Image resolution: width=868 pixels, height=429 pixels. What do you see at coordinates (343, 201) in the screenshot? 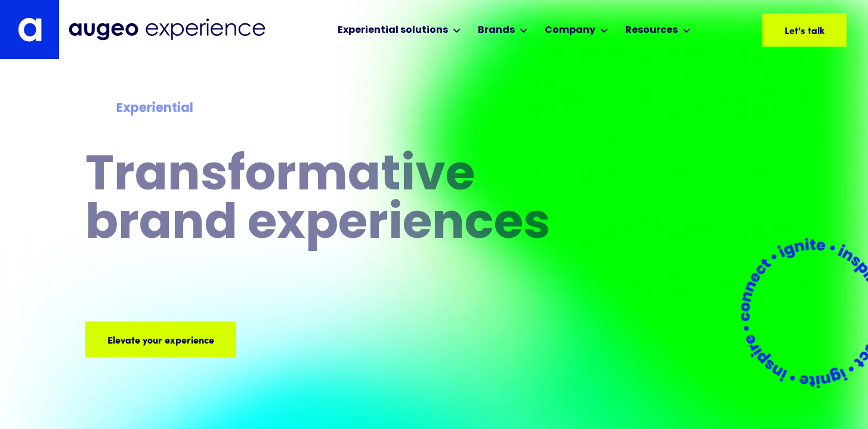
I see `h1: Transformative brand experiences` at bounding box center [343, 201].